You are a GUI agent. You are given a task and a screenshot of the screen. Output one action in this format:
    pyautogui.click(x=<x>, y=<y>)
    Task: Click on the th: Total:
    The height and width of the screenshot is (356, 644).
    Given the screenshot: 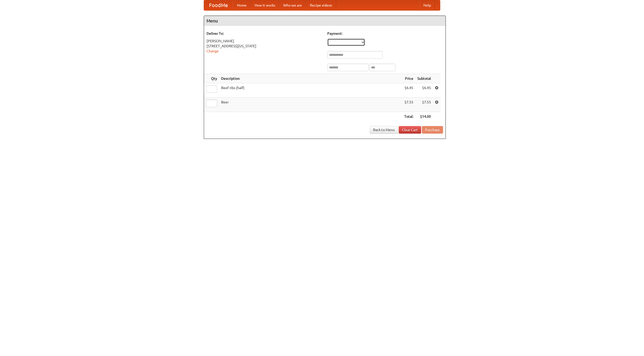 What is the action you would take?
    pyautogui.click(x=409, y=117)
    